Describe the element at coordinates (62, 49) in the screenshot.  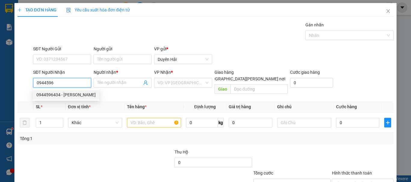
I see `div: SĐT Người Gửi` at that location.